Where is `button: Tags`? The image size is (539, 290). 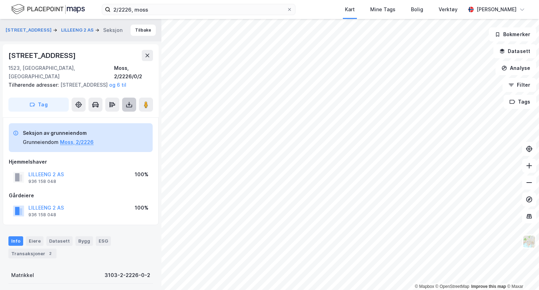 button: Tags is located at coordinates (520, 102).